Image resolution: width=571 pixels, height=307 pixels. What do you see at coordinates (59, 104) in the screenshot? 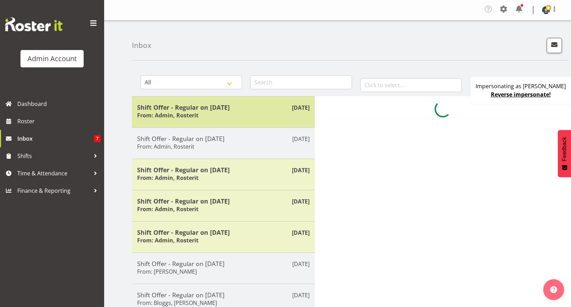
I see `span: Dashboard` at bounding box center [59, 104].